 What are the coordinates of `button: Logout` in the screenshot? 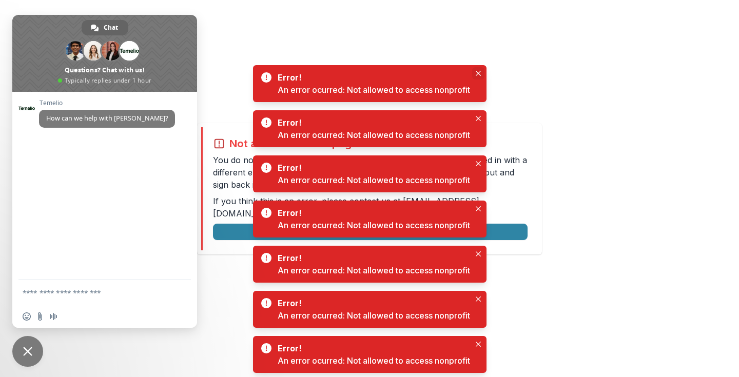 It's located at (370, 232).